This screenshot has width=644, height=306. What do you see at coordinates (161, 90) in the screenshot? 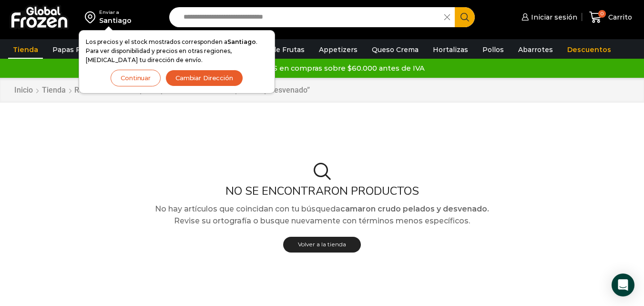
I see `nav: Breadcrumb` at bounding box center [161, 90].